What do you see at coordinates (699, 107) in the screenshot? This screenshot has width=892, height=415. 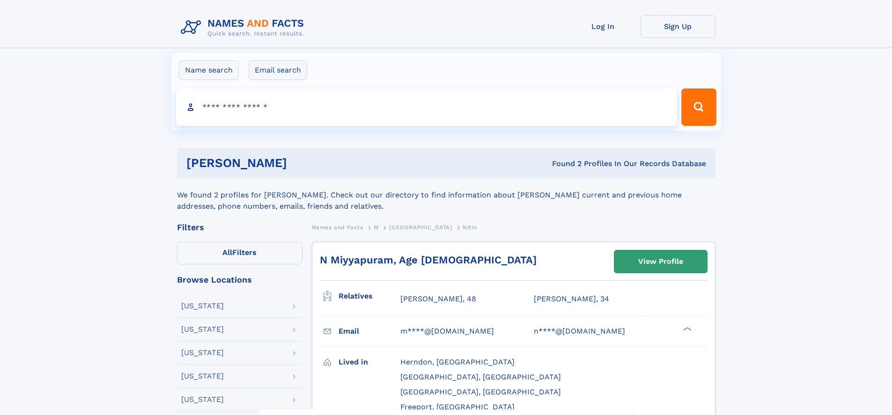 I see `button: Search Button` at bounding box center [699, 107].